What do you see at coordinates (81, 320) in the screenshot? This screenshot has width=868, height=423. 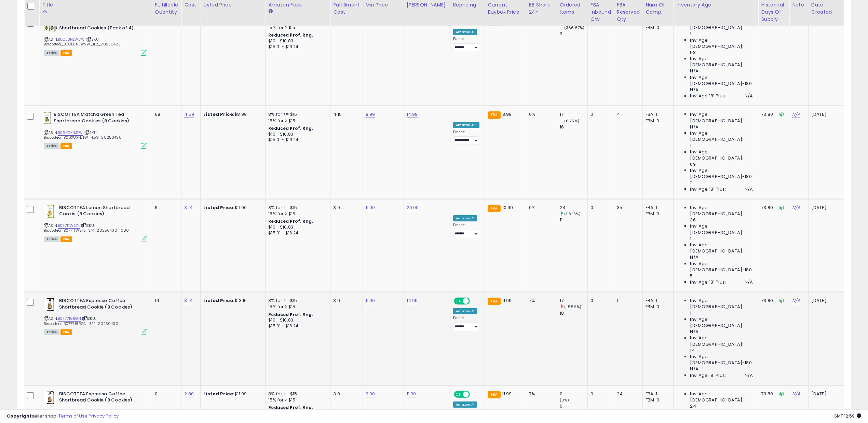 I see `span: | SKU: Biscottea_B077716RGN_3.14_20250430` at bounding box center [81, 320].